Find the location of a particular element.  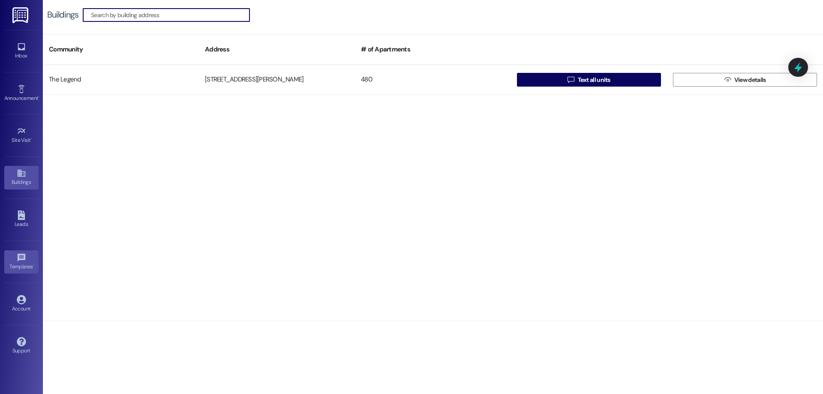

div: The Legend is located at coordinates (121, 80).